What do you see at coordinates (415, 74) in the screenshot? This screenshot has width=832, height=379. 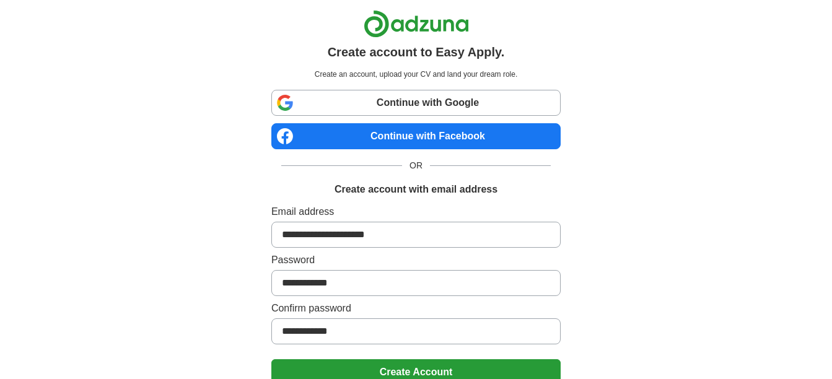 I see `p: Create an account, upload your CV and land your dream role.` at bounding box center [415, 74].